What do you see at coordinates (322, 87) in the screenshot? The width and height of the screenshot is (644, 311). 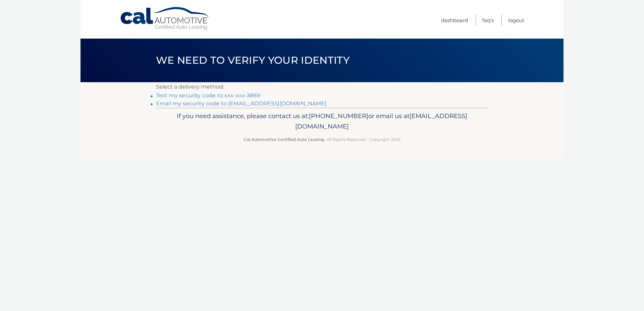 I see `p: Select a delivery method:` at bounding box center [322, 87].